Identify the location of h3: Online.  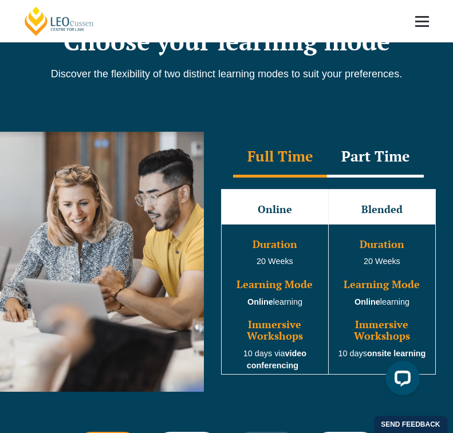
(275, 210).